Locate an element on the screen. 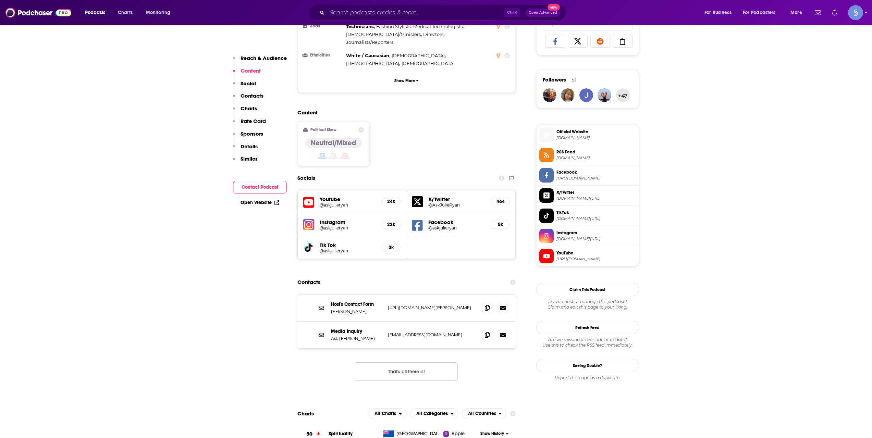  span: Official Website is located at coordinates (597, 132).